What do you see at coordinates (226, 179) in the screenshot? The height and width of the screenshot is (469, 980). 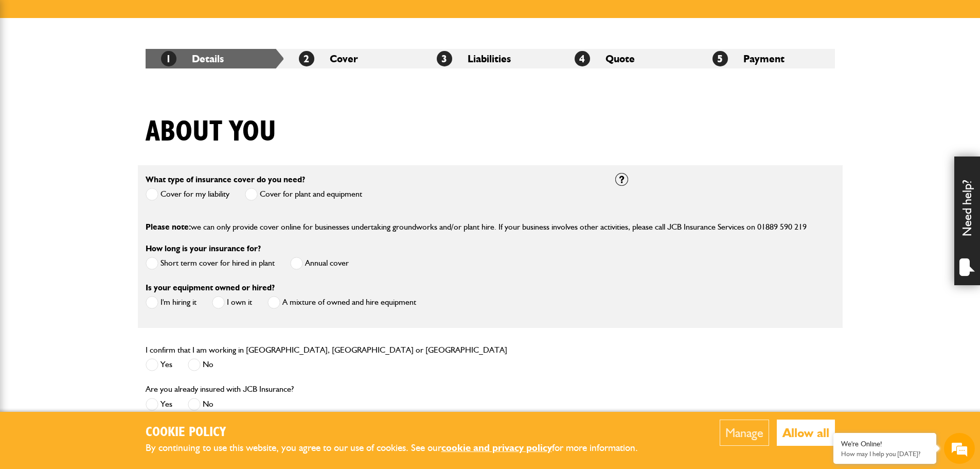 I see `label: What type of insurance cover do you need?` at bounding box center [226, 179].